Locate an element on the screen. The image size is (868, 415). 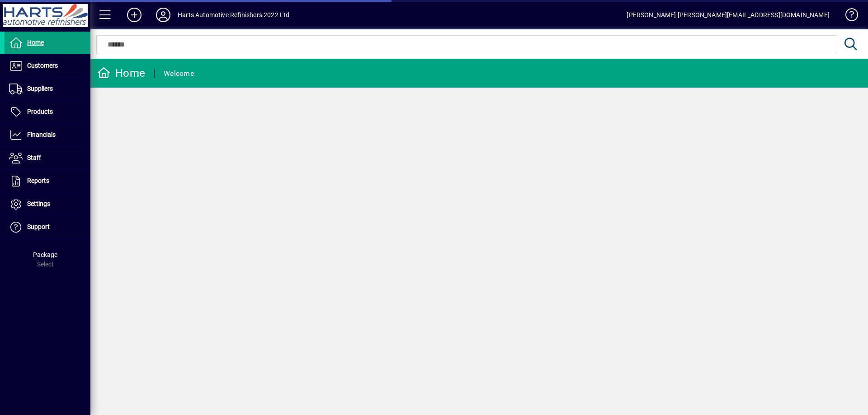
span: Support is located at coordinates (39, 227).